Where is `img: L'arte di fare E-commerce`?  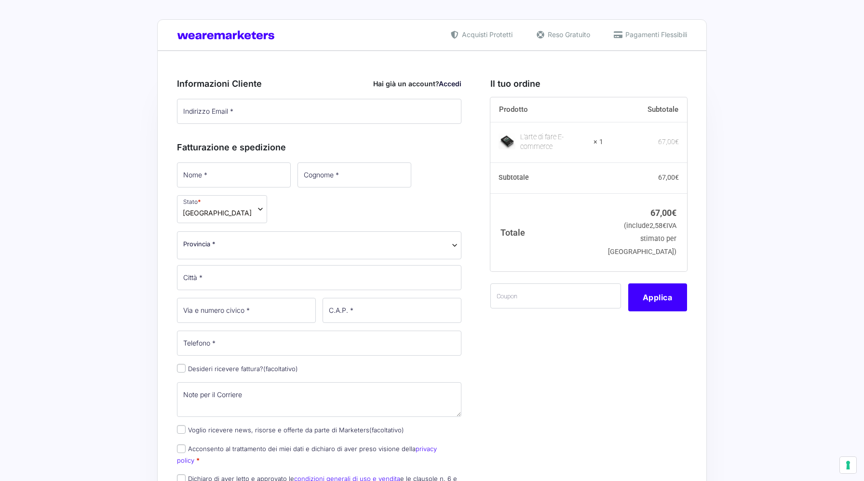
img: L'arte di fare E-commerce is located at coordinates (507, 141).